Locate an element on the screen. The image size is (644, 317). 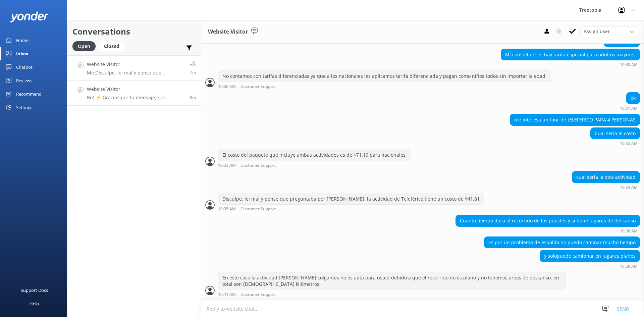
div: El costo del paquete que incluye ambas actividades es de $71.19 para nacionales. is located at coordinates (315, 155).